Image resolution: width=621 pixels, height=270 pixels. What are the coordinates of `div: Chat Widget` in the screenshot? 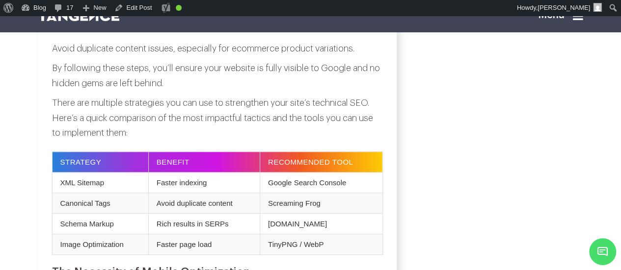 It's located at (602, 252).